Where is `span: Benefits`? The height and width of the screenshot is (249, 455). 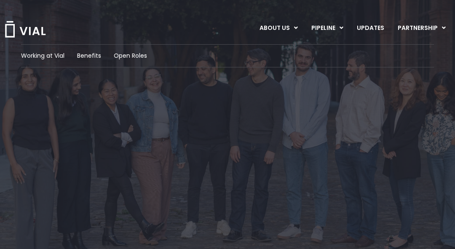 span: Benefits is located at coordinates (89, 56).